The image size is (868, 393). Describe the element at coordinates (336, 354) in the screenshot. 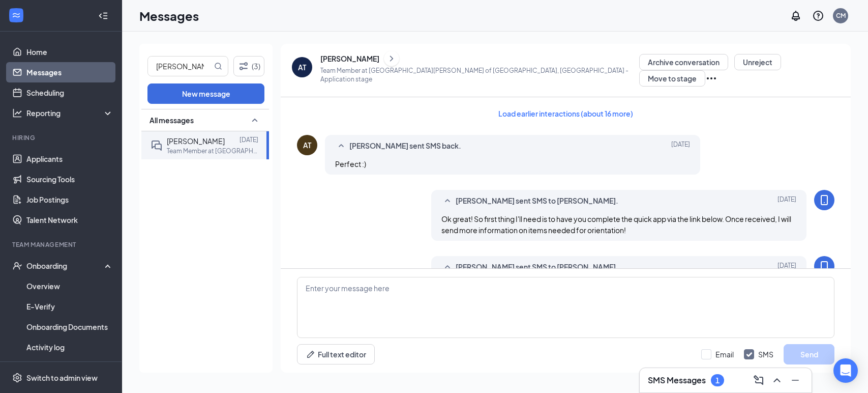

I see `button: Full text editorPen` at that location.